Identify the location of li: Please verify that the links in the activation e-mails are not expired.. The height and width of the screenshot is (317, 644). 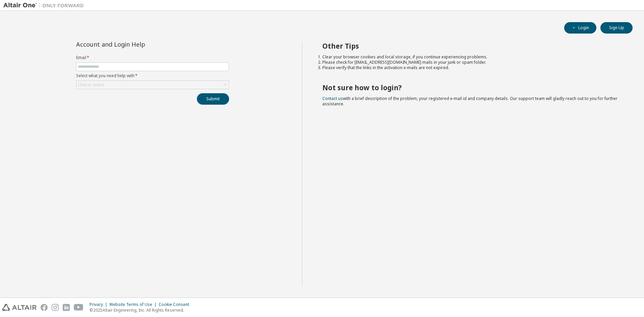
(472, 68).